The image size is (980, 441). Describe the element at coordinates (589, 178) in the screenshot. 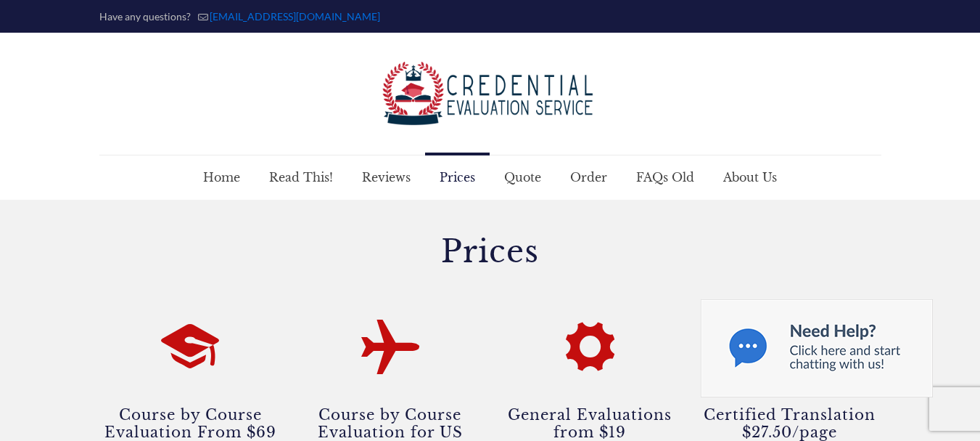

I see `span: Order` at that location.